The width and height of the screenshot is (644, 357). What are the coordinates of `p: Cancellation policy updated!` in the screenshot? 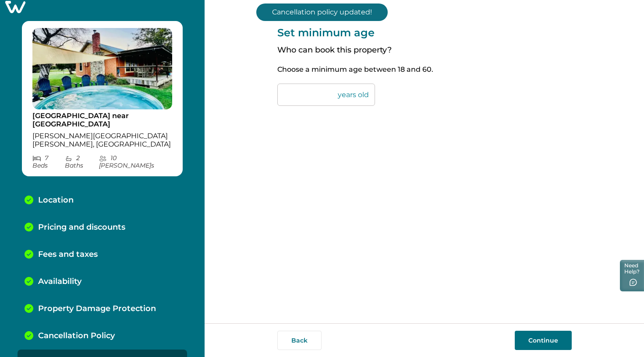 It's located at (322, 13).